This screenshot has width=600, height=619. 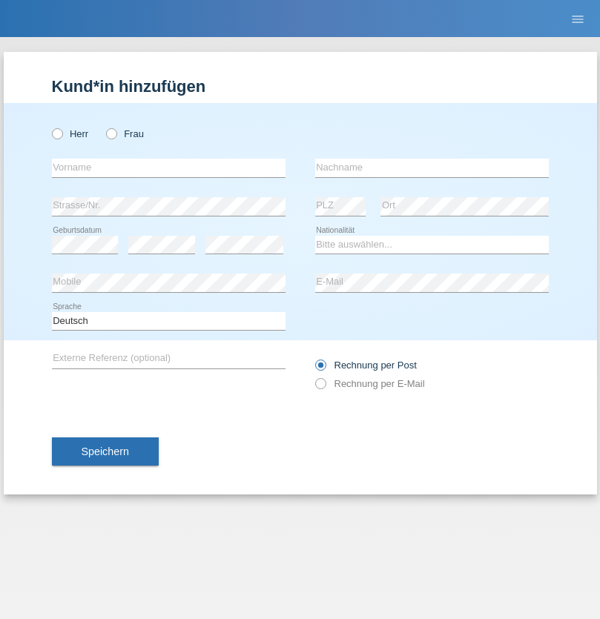 What do you see at coordinates (366, 365) in the screenshot?
I see `label: Rechnung per Post` at bounding box center [366, 365].